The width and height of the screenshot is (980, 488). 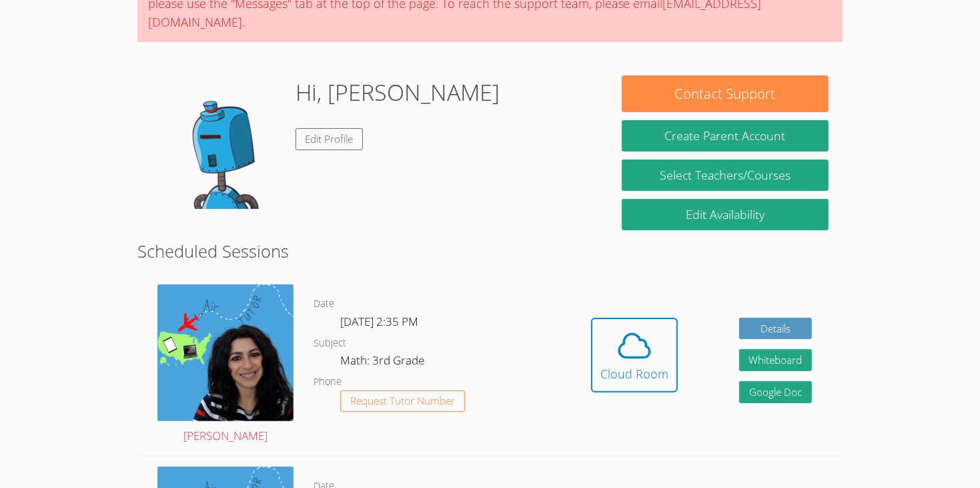 What do you see at coordinates (490, 251) in the screenshot?
I see `h2: Scheduled Sessions` at bounding box center [490, 251].